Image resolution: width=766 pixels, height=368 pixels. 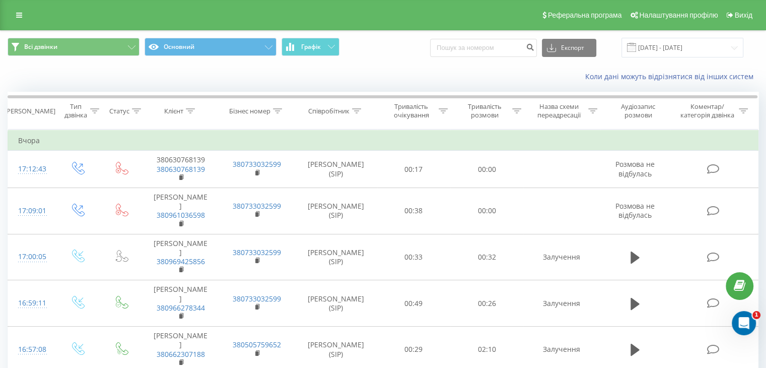 What do you see at coordinates (412, 111) in the screenshot?
I see `div: Тривалість очікування` at bounding box center [412, 111].